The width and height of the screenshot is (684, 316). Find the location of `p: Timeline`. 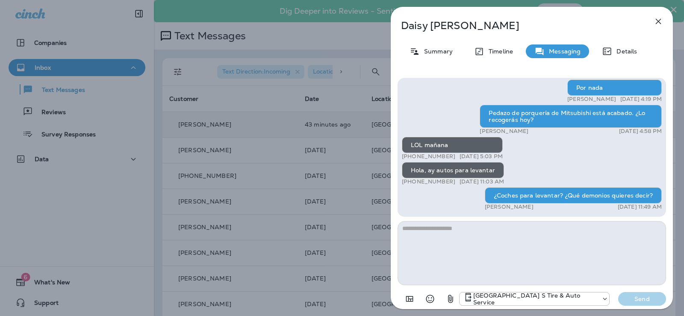

p: Timeline is located at coordinates (498, 51).